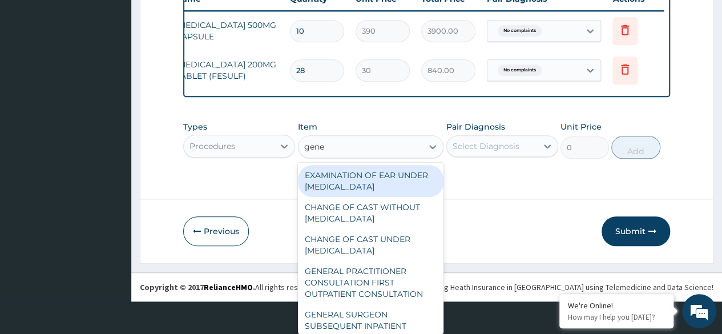 The width and height of the screenshot is (722, 334). What do you see at coordinates (307, 127) in the screenshot?
I see `label: Item` at bounding box center [307, 127].